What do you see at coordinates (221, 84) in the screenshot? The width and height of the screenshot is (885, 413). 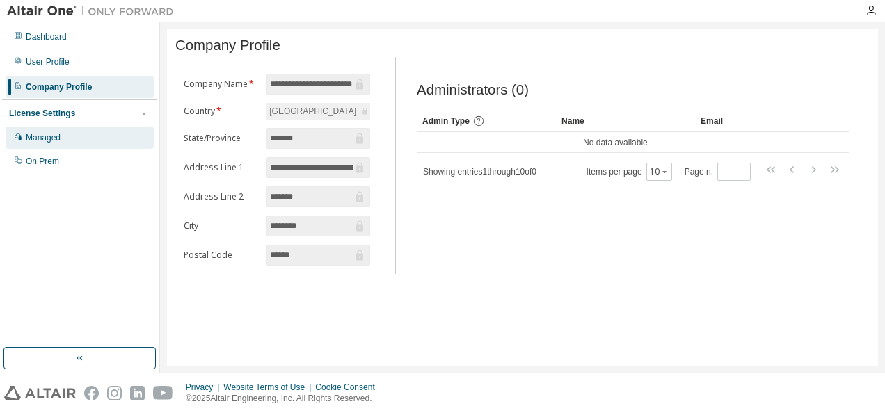 I see `label: Company Name` at bounding box center [221, 84].